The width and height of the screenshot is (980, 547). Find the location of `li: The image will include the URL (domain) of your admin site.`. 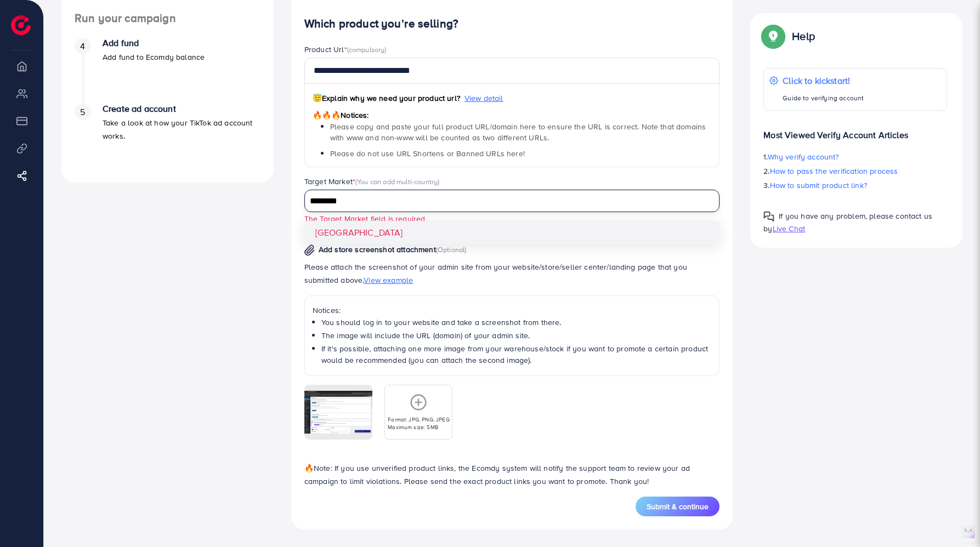

li: The image will include the URL (domain) of your admin site. is located at coordinates (516, 336).